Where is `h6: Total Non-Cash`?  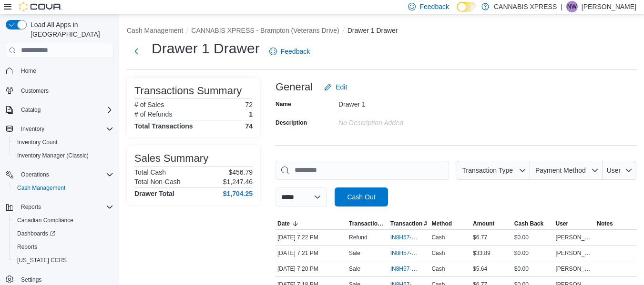
h6: Total Non-Cash is located at coordinates (157, 182).